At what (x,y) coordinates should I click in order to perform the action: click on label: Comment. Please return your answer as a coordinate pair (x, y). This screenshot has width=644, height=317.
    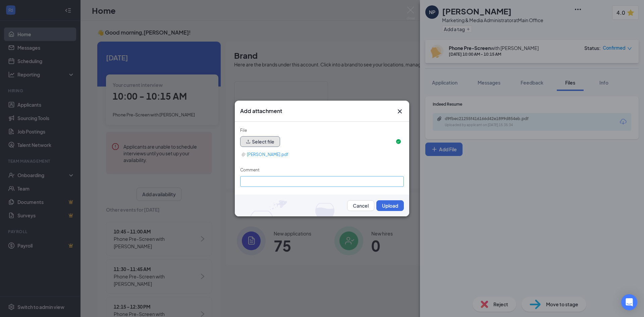
    Looking at the image, I should click on (250, 170).